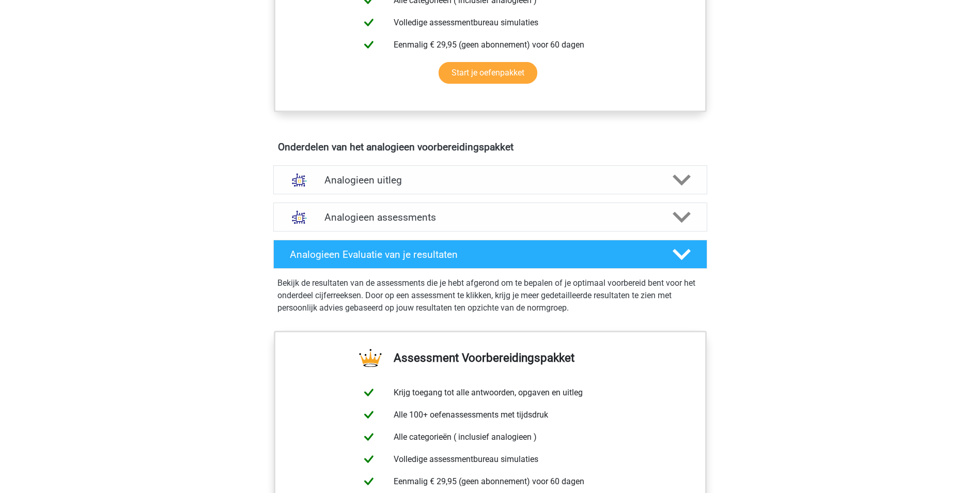  Describe the element at coordinates (490, 217) in the screenshot. I see `a: assessments Analogieen assessments` at that location.